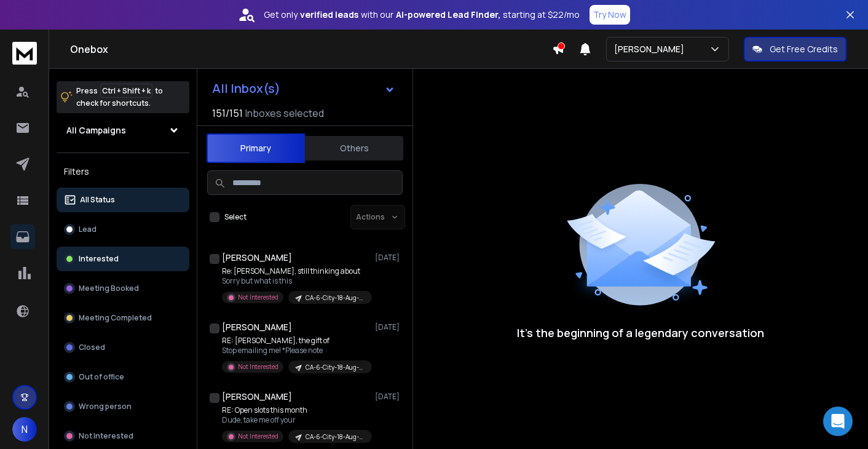 This screenshot has width=868, height=449. I want to click on p: Out of office, so click(101, 378).